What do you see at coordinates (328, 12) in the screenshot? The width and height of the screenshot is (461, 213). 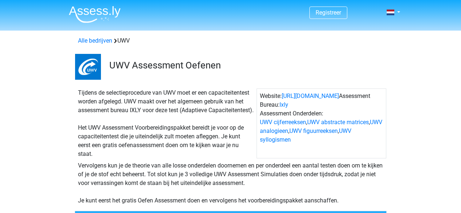 I see `a: Registreer` at bounding box center [328, 12].